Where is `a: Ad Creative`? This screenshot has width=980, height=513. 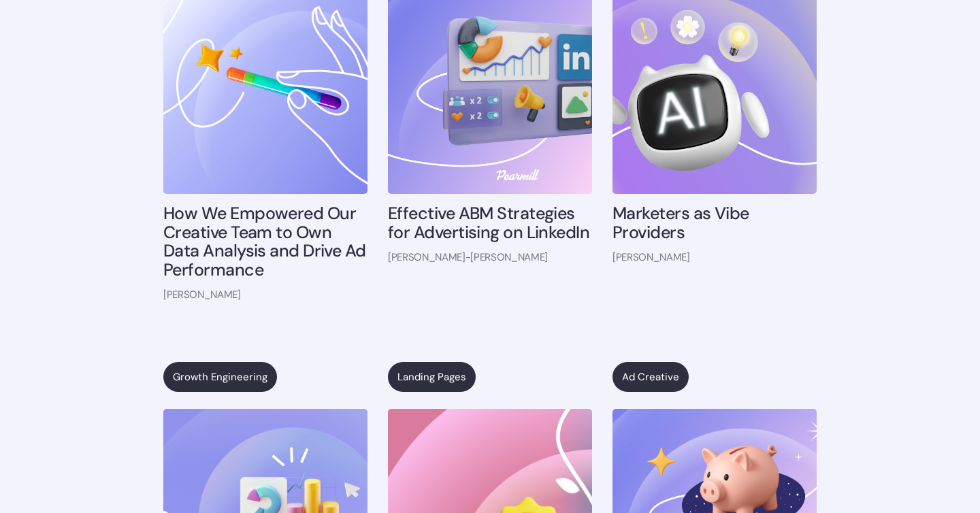
a: Ad Creative is located at coordinates (651, 377).